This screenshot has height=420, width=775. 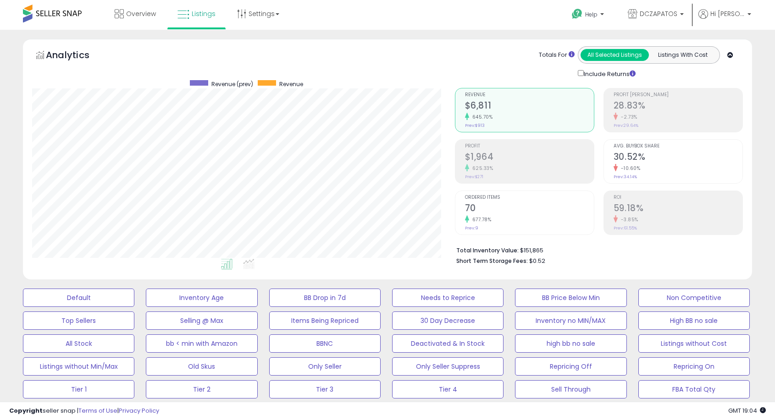 What do you see at coordinates (324, 298) in the screenshot?
I see `button: BB Drop in 7d` at bounding box center [324, 298].